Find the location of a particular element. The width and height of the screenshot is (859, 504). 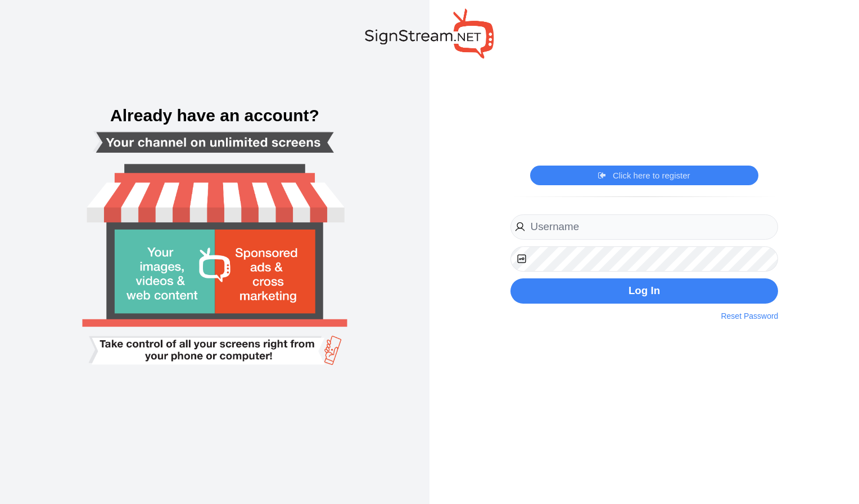

img: Smart tv login is located at coordinates (214, 251).